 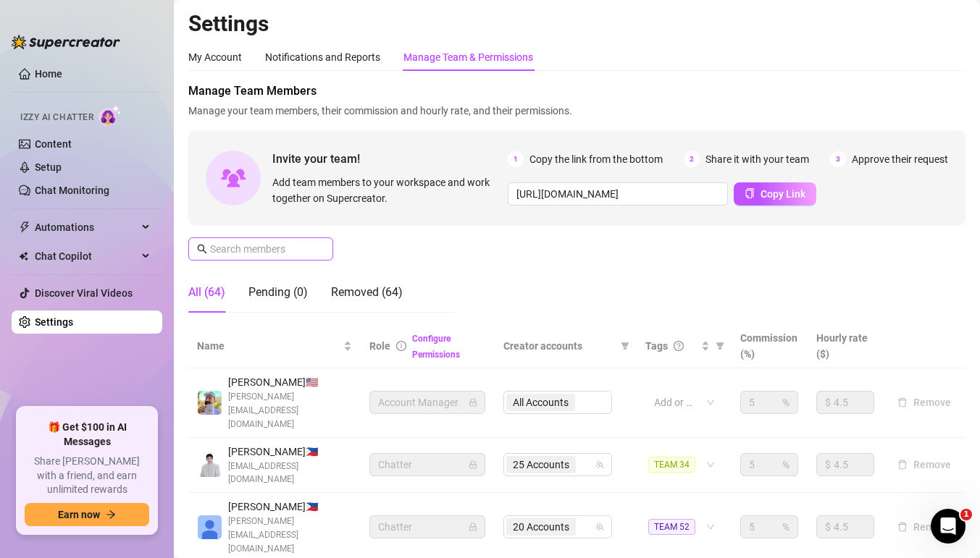 What do you see at coordinates (899, 160) in the screenshot?
I see `span: Approve their request` at bounding box center [899, 160].